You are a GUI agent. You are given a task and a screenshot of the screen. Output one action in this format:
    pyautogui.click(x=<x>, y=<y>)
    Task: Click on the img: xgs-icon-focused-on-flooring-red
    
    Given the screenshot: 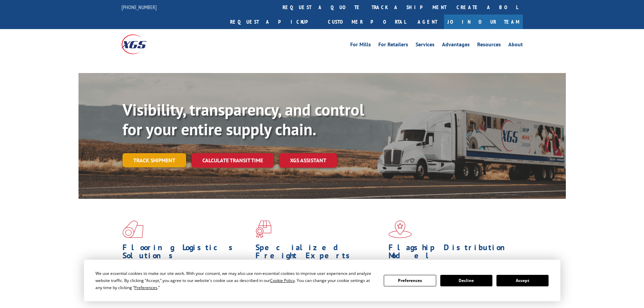 What is the action you would take?
    pyautogui.click(x=263, y=229)
    